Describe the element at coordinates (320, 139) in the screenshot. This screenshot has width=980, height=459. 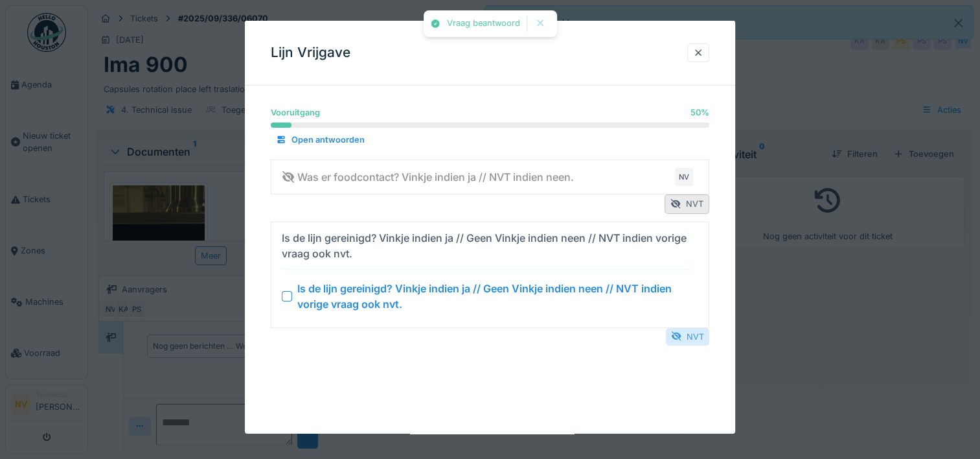
I see `div: Open antwoorden` at that location.